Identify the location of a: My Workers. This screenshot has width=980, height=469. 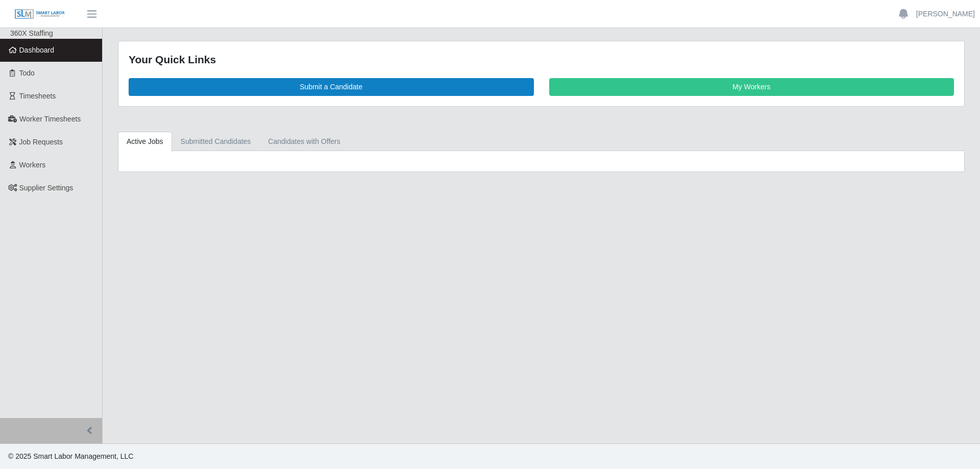
(752, 87).